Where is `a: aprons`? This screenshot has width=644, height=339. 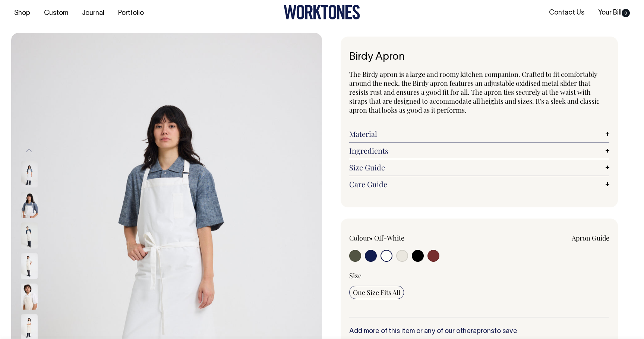
a: aprons is located at coordinates (483, 331).